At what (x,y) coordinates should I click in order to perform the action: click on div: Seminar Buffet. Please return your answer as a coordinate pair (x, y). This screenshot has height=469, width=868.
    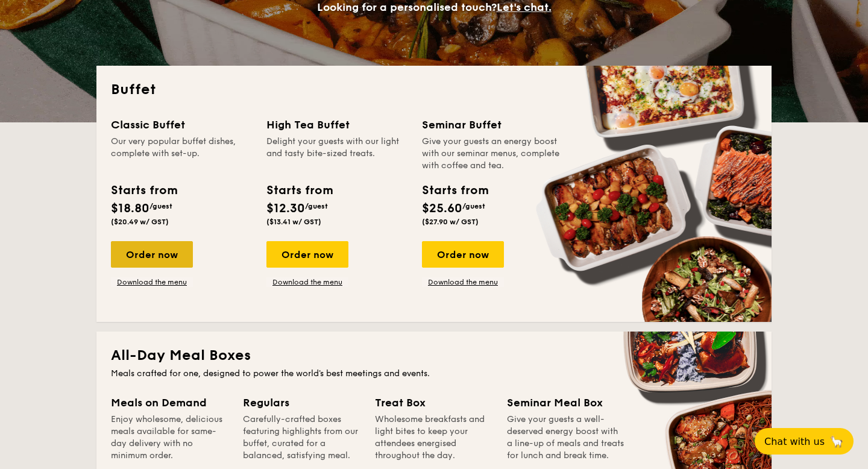
    Looking at the image, I should click on (492, 125).